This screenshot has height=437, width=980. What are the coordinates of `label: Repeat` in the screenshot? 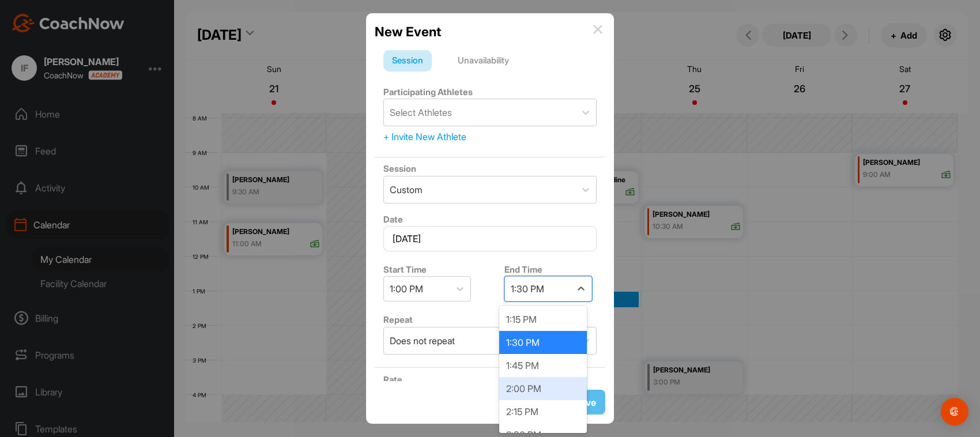 It's located at (398, 320).